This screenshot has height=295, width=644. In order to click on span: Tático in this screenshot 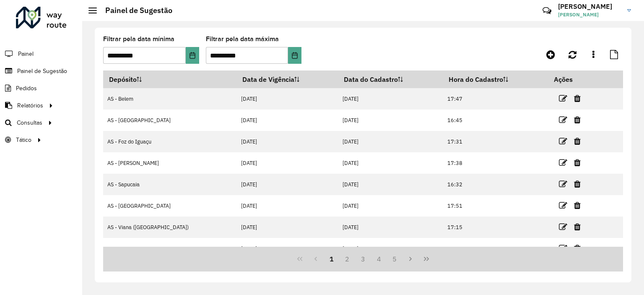, I will do `click(23, 140)`.